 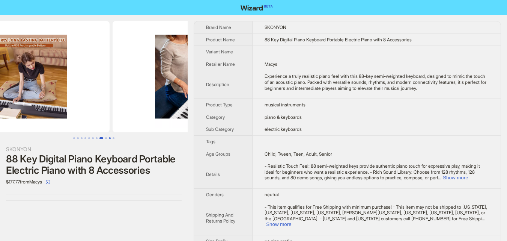 What do you see at coordinates (197, 77) in the screenshot?
I see `img: 88 Key Digital Piano Keyboard Portable Electric Piano with 8 Accessories image 10` at bounding box center [197, 77].